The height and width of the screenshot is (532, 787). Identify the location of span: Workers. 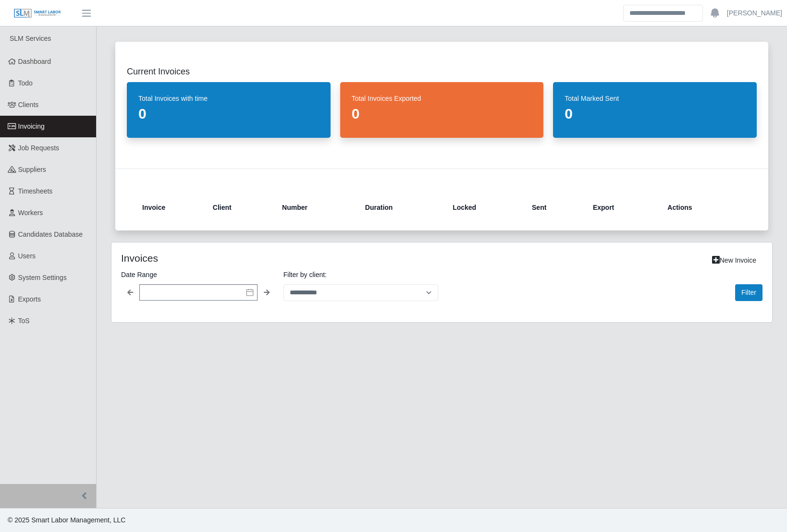
(31, 213).